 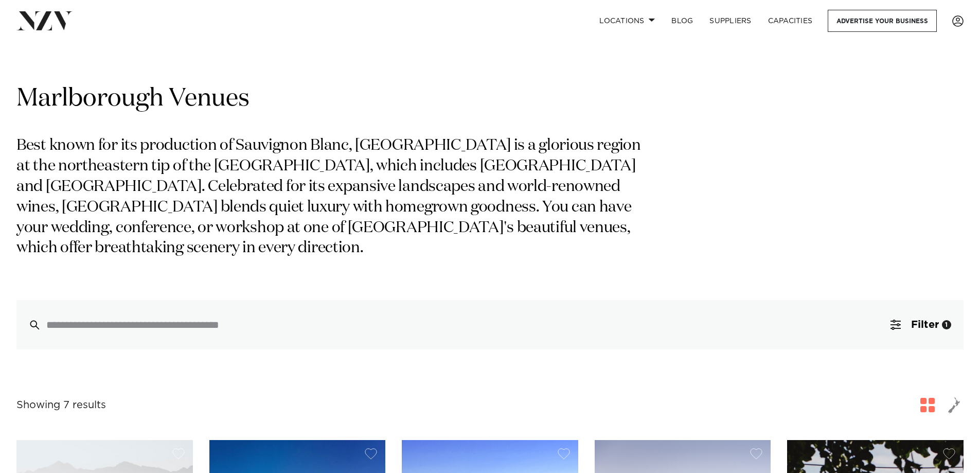 I want to click on img: nzv-logo.png, so click(x=44, y=20).